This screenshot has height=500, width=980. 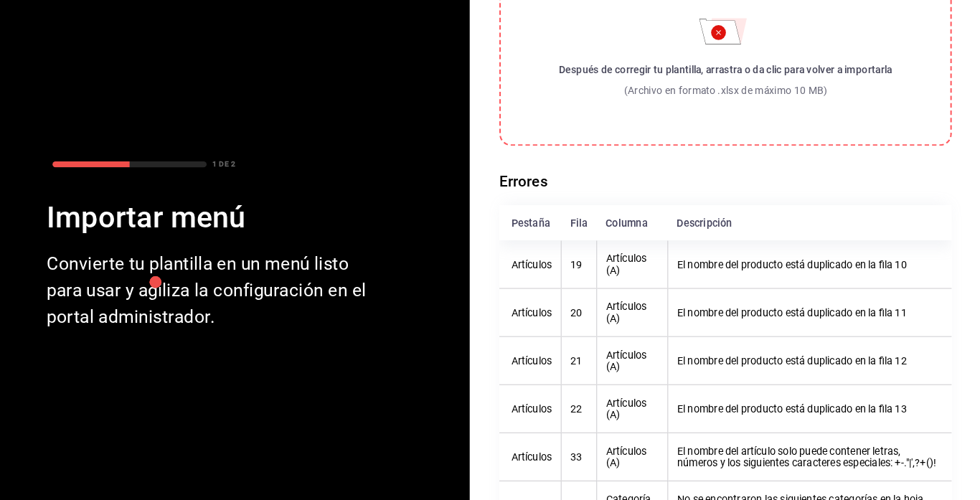 What do you see at coordinates (591, 458) in the screenshot?
I see `th: 33` at bounding box center [591, 458].